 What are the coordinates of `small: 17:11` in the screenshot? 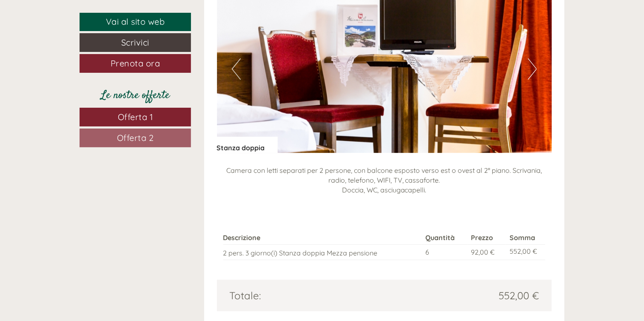 It's located at (74, 44).